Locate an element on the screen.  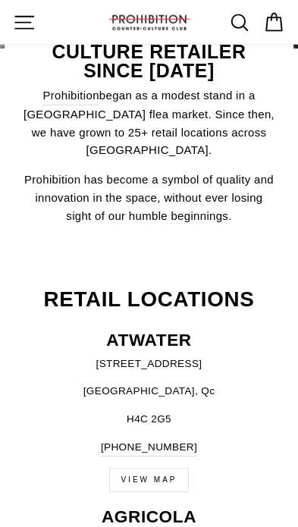
a: Prohibition is located at coordinates (71, 96).